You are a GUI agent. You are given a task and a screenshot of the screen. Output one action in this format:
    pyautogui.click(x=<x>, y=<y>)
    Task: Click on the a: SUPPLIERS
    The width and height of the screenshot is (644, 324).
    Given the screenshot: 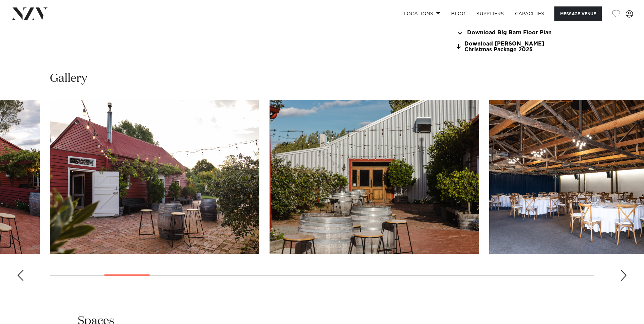 What is the action you would take?
    pyautogui.click(x=490, y=14)
    